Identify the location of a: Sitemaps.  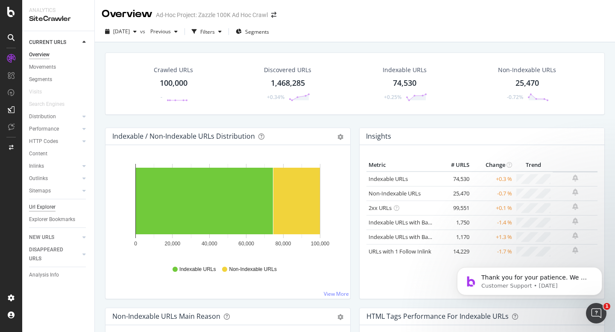
(54, 191).